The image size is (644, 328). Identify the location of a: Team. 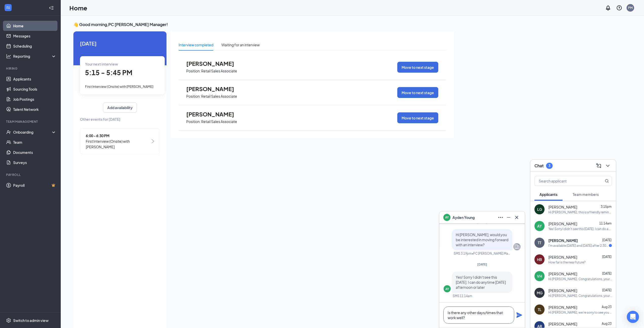
(35, 142).